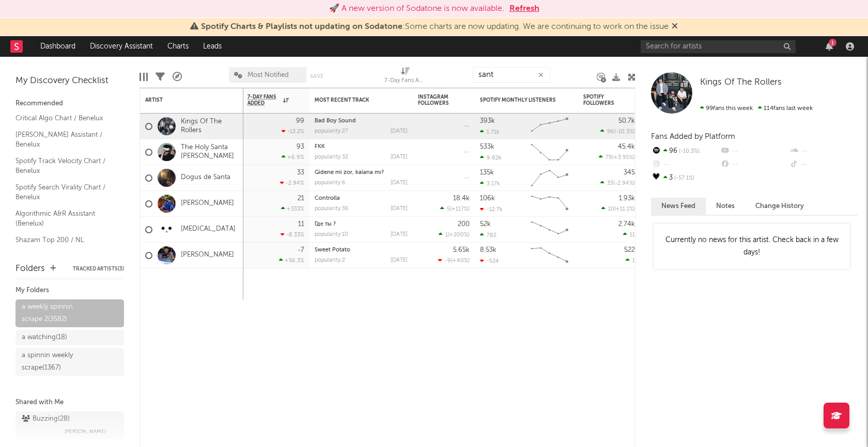 This screenshot has width=868, height=447. I want to click on span: -2.94 %, so click(624, 183).